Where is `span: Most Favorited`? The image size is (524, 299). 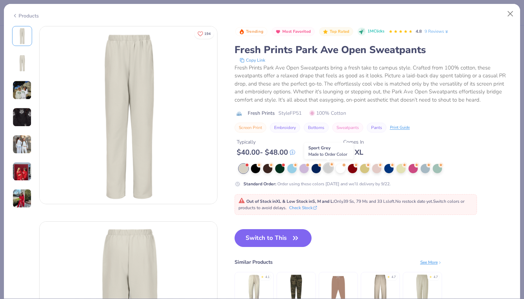 span: Most Favorited is located at coordinates (297, 31).